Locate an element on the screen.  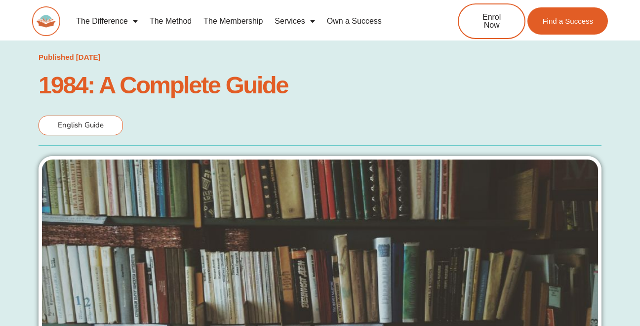
span: Enrol Now is located at coordinates (491, 21).